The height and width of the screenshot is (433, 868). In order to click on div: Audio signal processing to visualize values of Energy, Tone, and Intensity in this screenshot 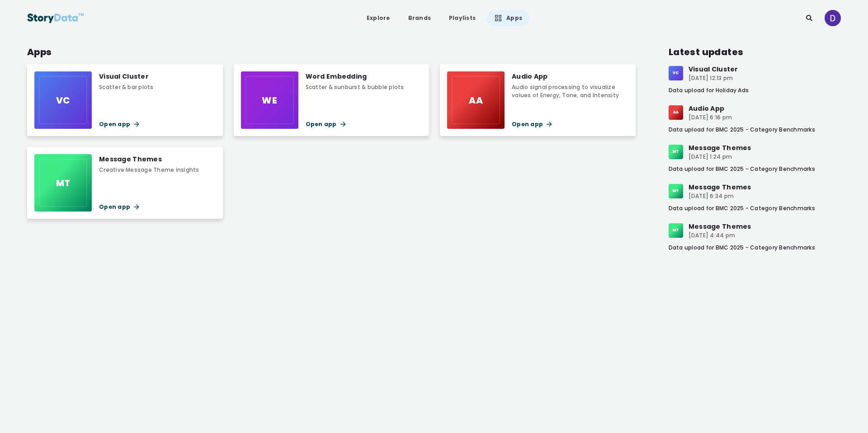, I will do `click(570, 91)`.